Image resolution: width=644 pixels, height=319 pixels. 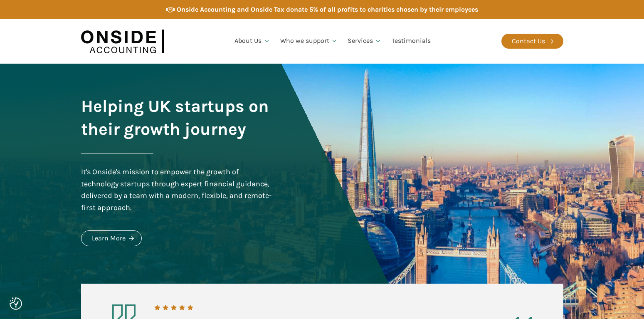 What do you see at coordinates (178, 190) in the screenshot?
I see `div: It's Onside's mission to empower the growth of technology startups through expert financial guida...` at bounding box center [178, 190].